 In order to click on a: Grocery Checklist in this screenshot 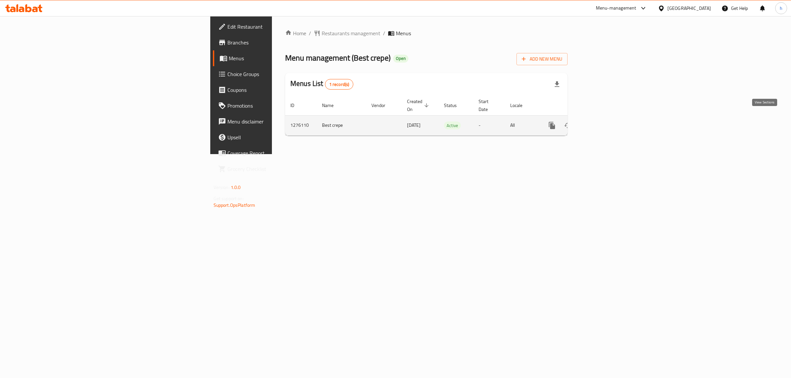, I will do `click(277, 169)`.